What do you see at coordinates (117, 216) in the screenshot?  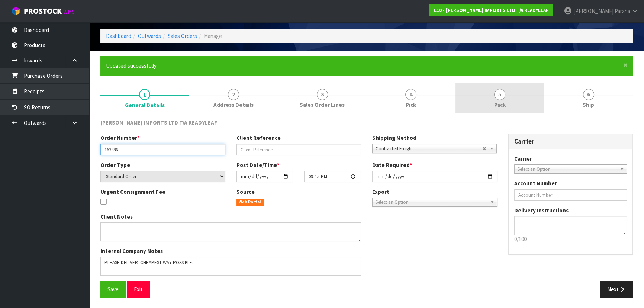 I see `label: Client Notes` at bounding box center [117, 216].